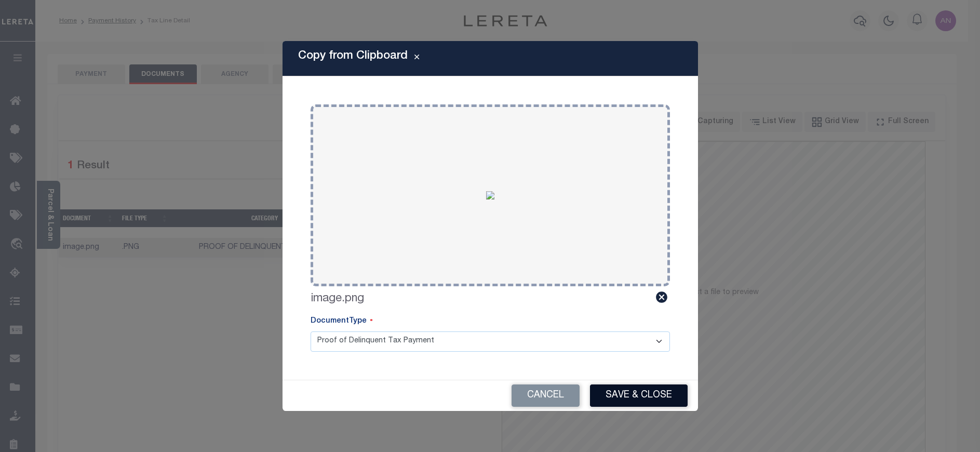 The height and width of the screenshot is (452, 980). What do you see at coordinates (639, 396) in the screenshot?
I see `button: Save & Close` at bounding box center [639, 396].